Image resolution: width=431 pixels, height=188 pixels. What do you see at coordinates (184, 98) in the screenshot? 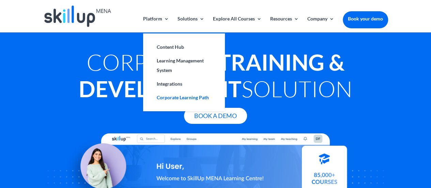
I see `a: Corporate Learning Path` at bounding box center [184, 98].